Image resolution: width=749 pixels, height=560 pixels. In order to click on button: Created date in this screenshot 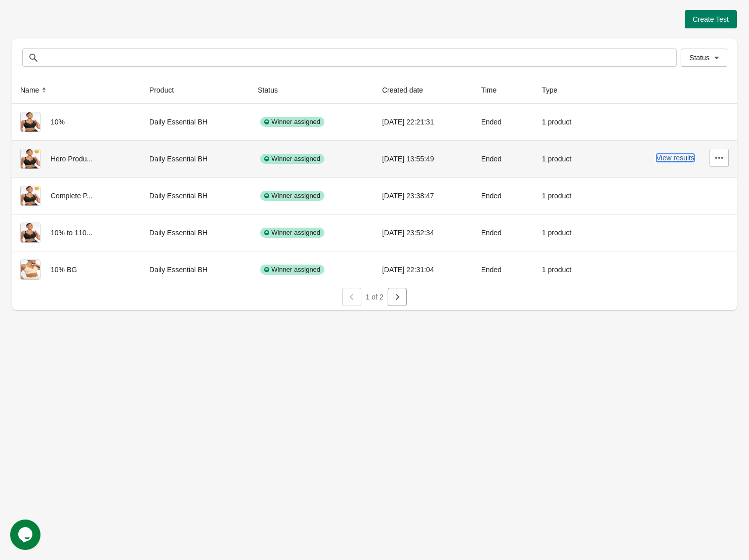, I will do `click(408, 90)`.